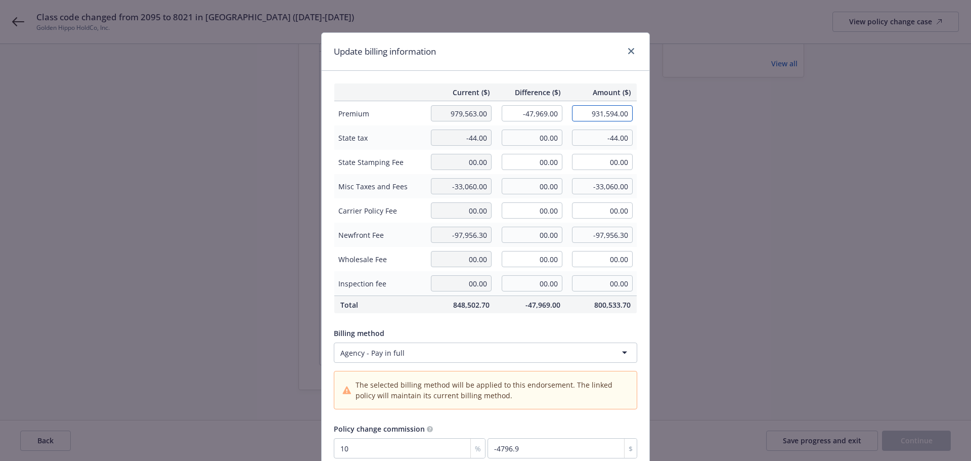  I want to click on span: State tax, so click(379, 138).